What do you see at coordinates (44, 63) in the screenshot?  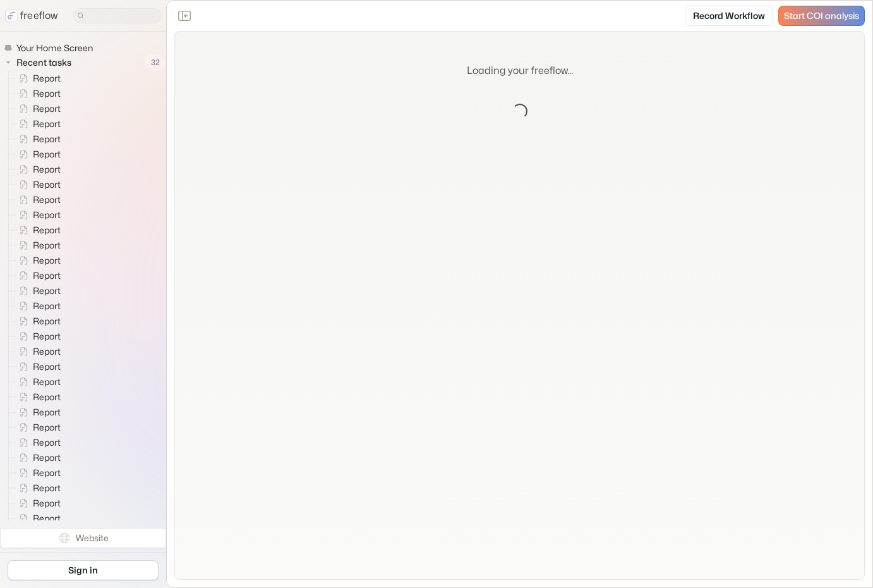 I see `span: Recent tasks` at bounding box center [44, 63].